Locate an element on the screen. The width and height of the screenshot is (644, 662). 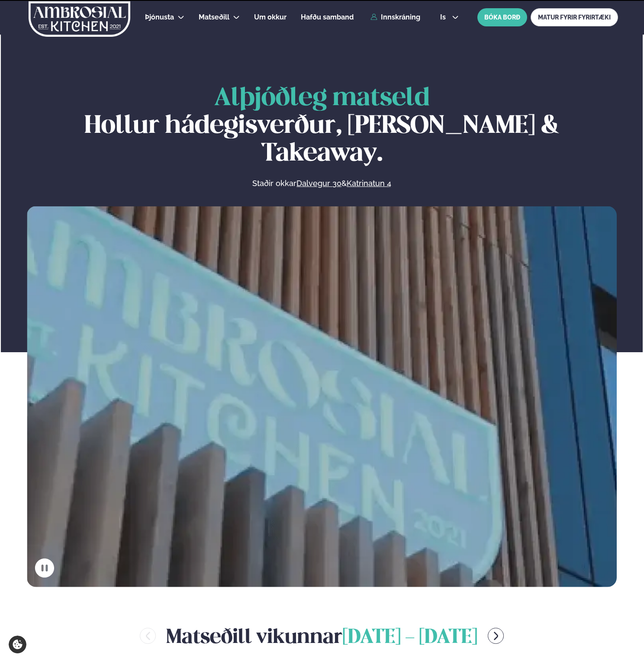
span: is is located at coordinates (444, 17).